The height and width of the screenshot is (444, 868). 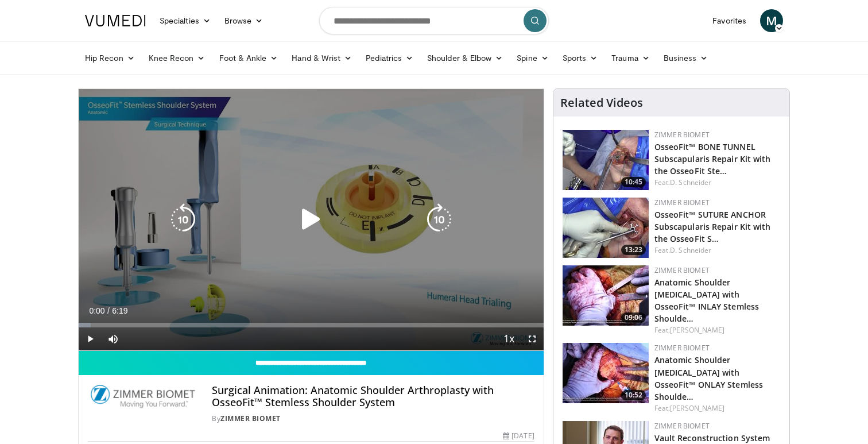 I want to click on a: Browse, so click(x=244, y=21).